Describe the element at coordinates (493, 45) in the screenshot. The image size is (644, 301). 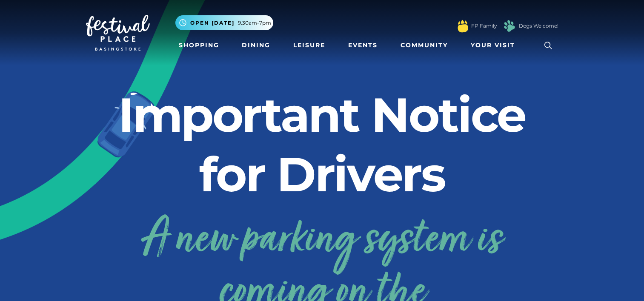
I see `span: Your Visit` at that location.